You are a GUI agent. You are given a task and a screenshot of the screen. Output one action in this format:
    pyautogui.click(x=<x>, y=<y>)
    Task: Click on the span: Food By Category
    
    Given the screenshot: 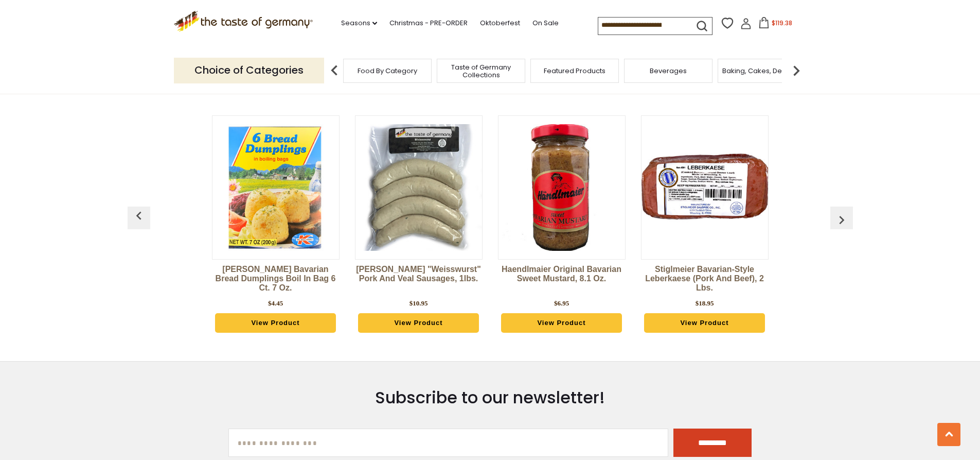 What is the action you would take?
    pyautogui.click(x=387, y=71)
    